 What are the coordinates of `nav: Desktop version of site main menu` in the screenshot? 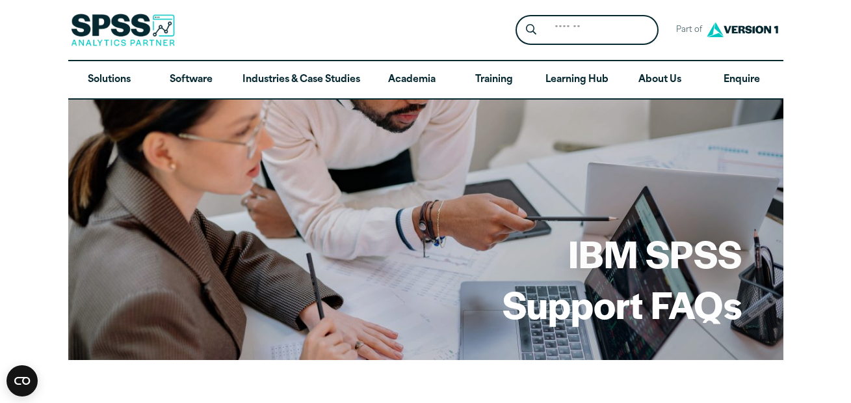 It's located at (426, 80).